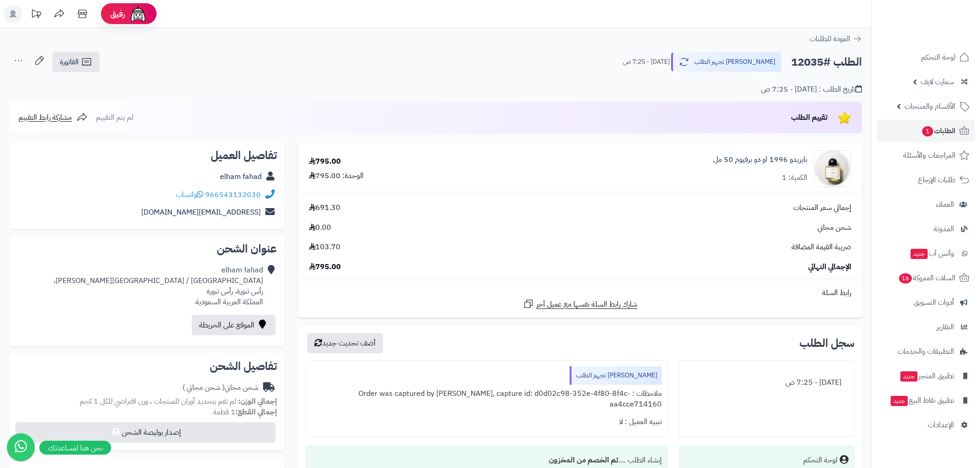 This screenshot has height=468, width=980. What do you see at coordinates (906, 279) in the screenshot?
I see `span: 16` at bounding box center [906, 279].